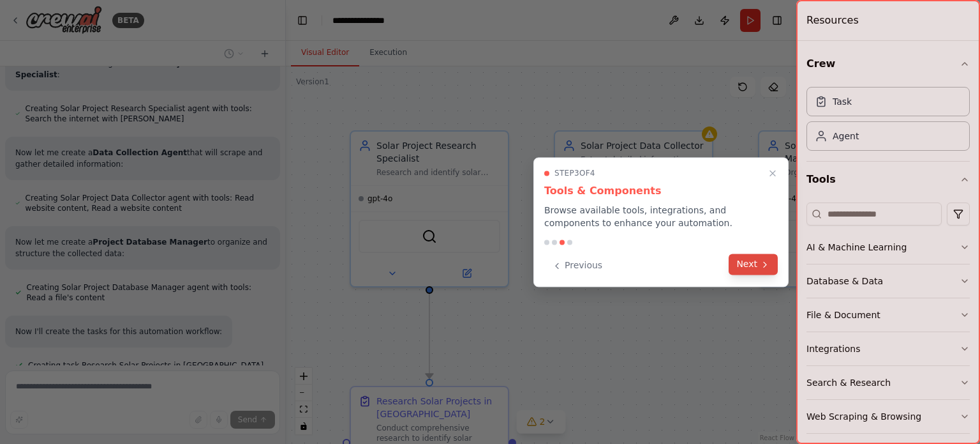  Describe the element at coordinates (661, 191) in the screenshot. I see `h3: Tools & Components` at that location.